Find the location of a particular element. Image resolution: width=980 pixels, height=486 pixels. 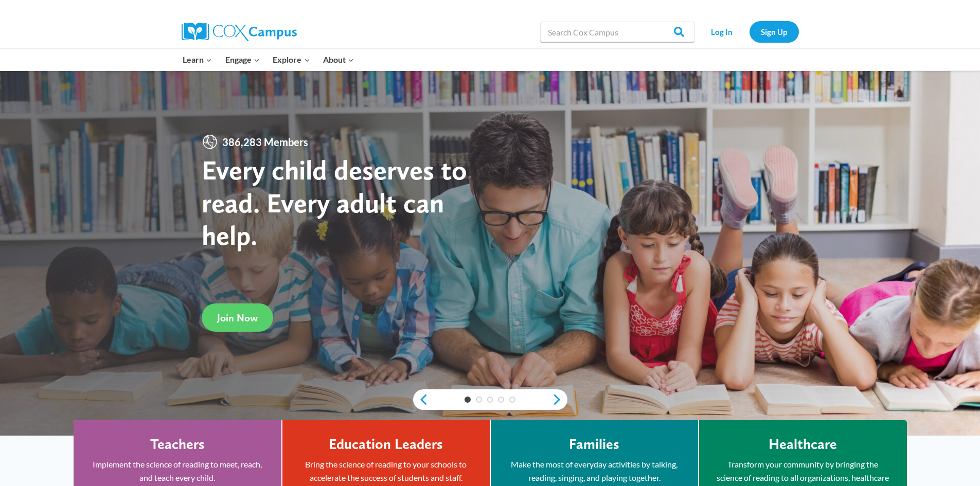

img: Cox Campus is located at coordinates (240, 32).